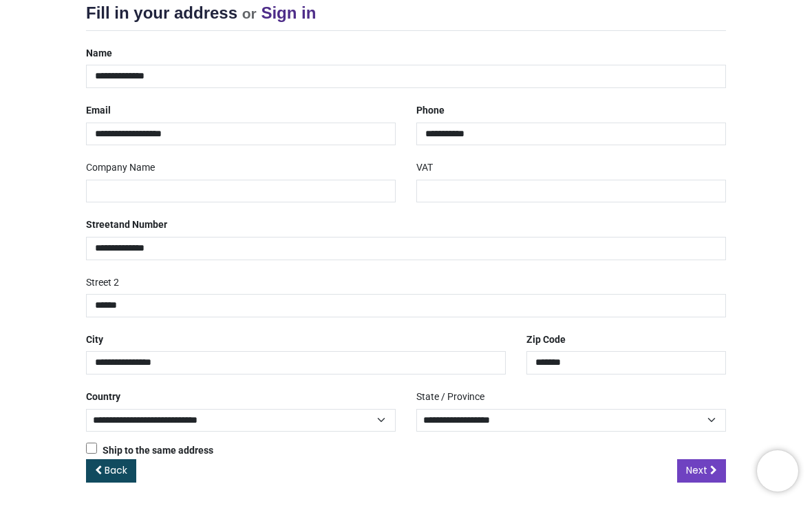 This screenshot has width=812, height=506. Describe the element at coordinates (110, 471) in the screenshot. I see `a: Back` at that location.